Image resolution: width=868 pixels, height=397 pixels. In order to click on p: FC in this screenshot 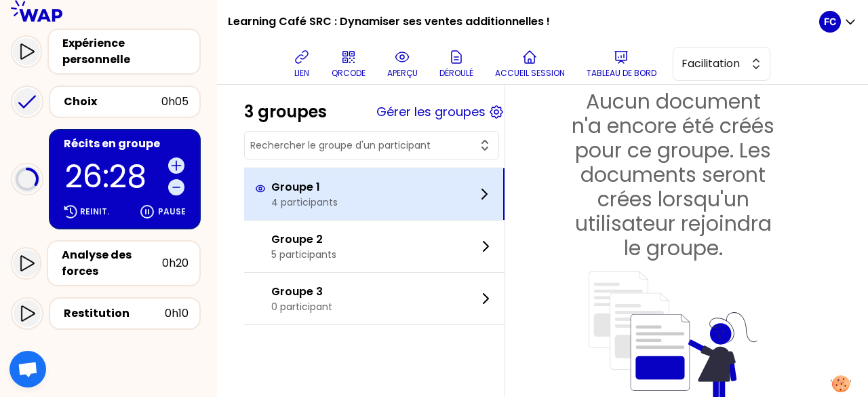, I will do `click(830, 22)`.